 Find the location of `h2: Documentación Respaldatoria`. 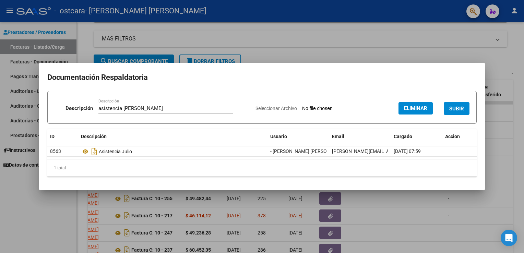

h2: Documentación Respaldatoria is located at coordinates (262, 78).